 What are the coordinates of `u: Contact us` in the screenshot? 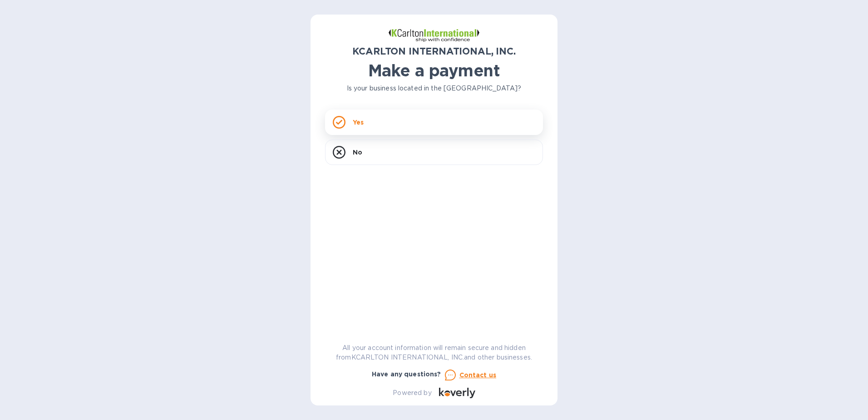 It's located at (478, 375).